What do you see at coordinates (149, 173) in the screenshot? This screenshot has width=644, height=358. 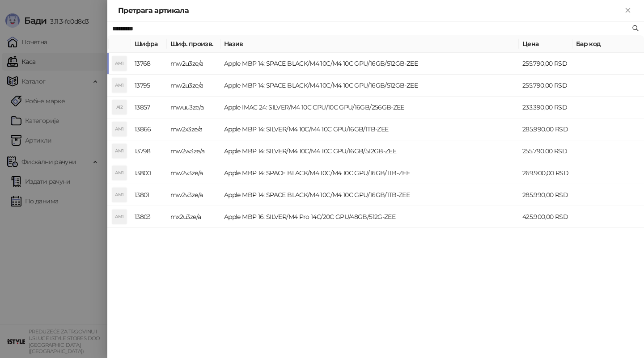 I see `td: 13800` at bounding box center [149, 173].